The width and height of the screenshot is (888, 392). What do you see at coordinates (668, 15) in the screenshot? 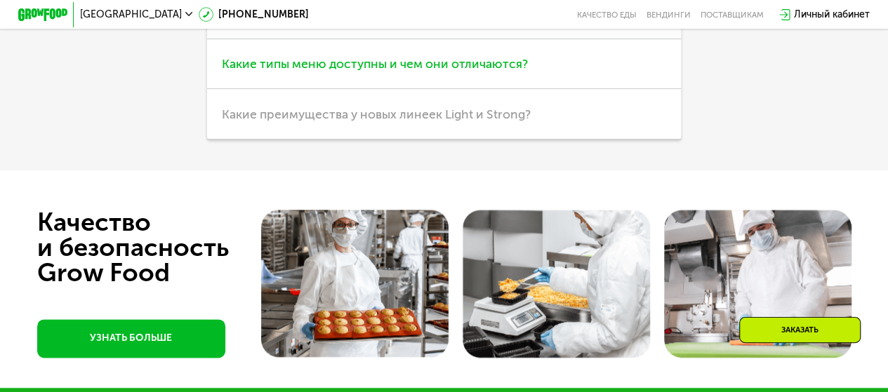
I see `a: Вендинги` at bounding box center [668, 15].